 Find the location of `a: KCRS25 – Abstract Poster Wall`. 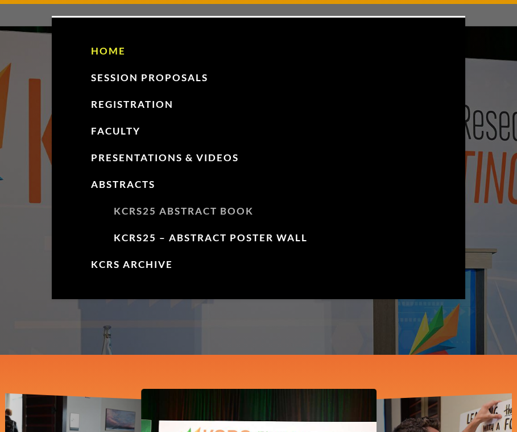

a: KCRS25 – Abstract Poster Wall is located at coordinates (270, 238).